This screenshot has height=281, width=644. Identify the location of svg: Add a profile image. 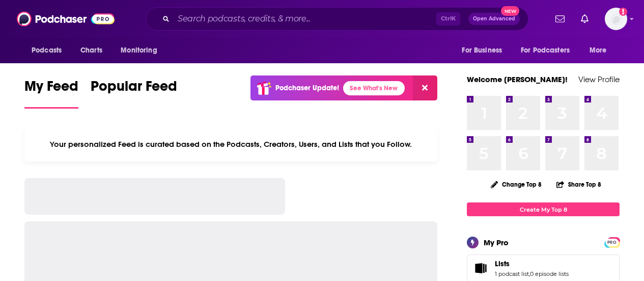
(623, 12).